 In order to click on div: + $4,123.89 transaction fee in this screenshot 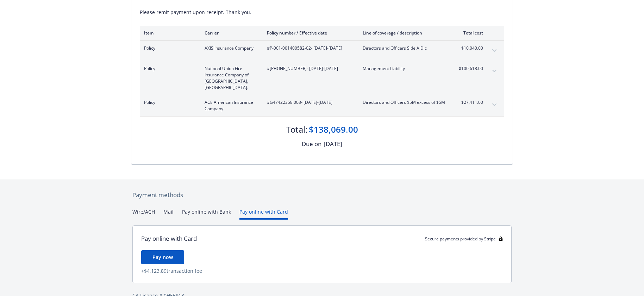, I will do `click(322, 271)`.